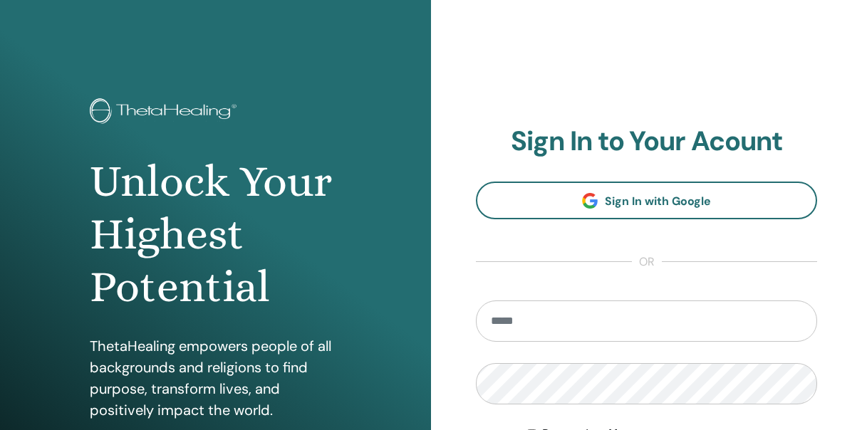 The width and height of the screenshot is (862, 430). Describe the element at coordinates (215, 378) in the screenshot. I see `p: ThetaHealing empowers people of all backgrounds and religions to find purpose, transform lives, a...` at that location.